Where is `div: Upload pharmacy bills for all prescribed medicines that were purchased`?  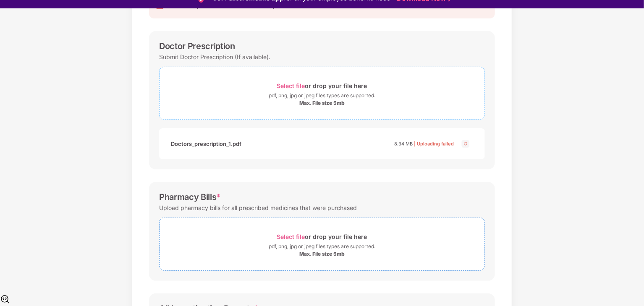 div: Upload pharmacy bills for all prescribed medicines that were purchased is located at coordinates (258, 208).